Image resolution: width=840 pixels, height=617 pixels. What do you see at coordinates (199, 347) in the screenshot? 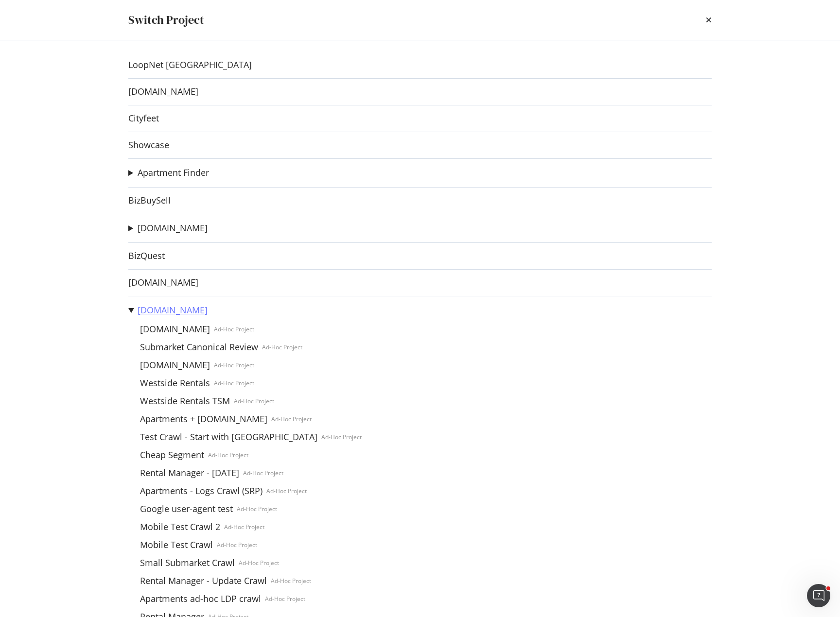
I see `a: Submarket Canonical Review` at bounding box center [199, 347].